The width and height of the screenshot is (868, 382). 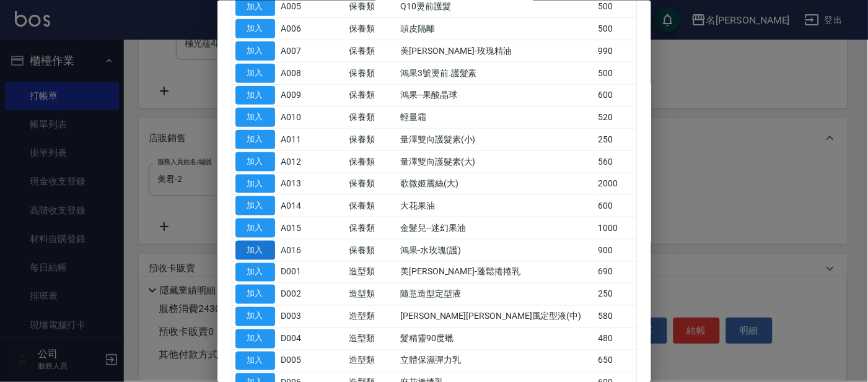 What do you see at coordinates (312, 29) in the screenshot?
I see `td: A006` at bounding box center [312, 29].